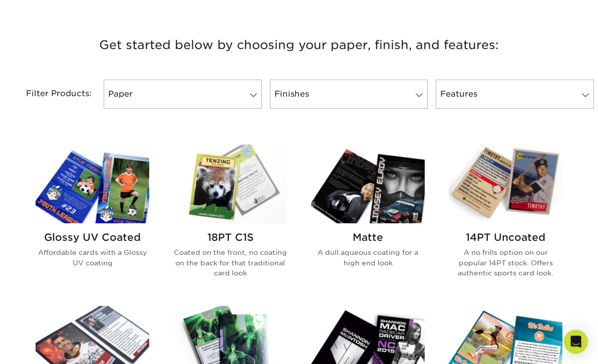  What do you see at coordinates (506, 263) in the screenshot?
I see `p: A no frills option on our popular 14PT stock. Offers authentic sports card look.` at bounding box center [506, 263].